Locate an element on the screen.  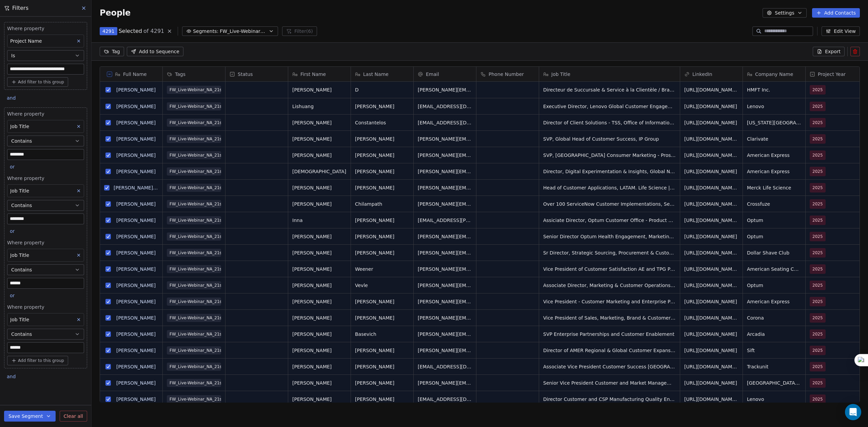
span: Vice President - Customer Marketing and Enterprise Personalization DS is located at coordinates (609, 302).